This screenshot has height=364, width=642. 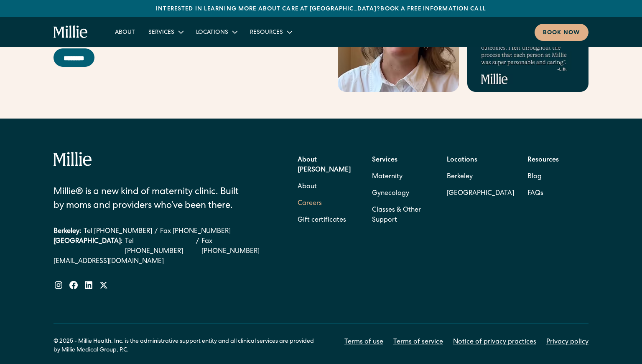 What do you see at coordinates (364, 343) in the screenshot?
I see `a: Terms of use` at bounding box center [364, 343].